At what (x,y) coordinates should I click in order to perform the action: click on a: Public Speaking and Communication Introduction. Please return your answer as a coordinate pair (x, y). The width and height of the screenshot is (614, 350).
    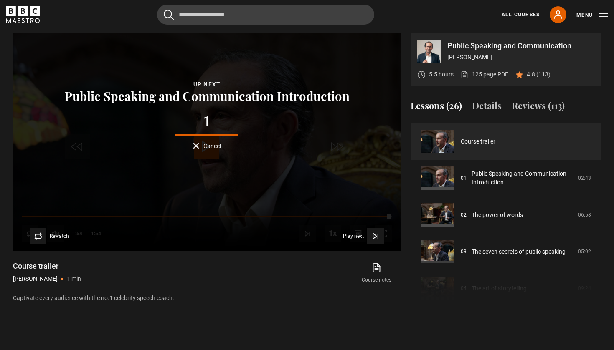
    Looking at the image, I should click on (522, 178).